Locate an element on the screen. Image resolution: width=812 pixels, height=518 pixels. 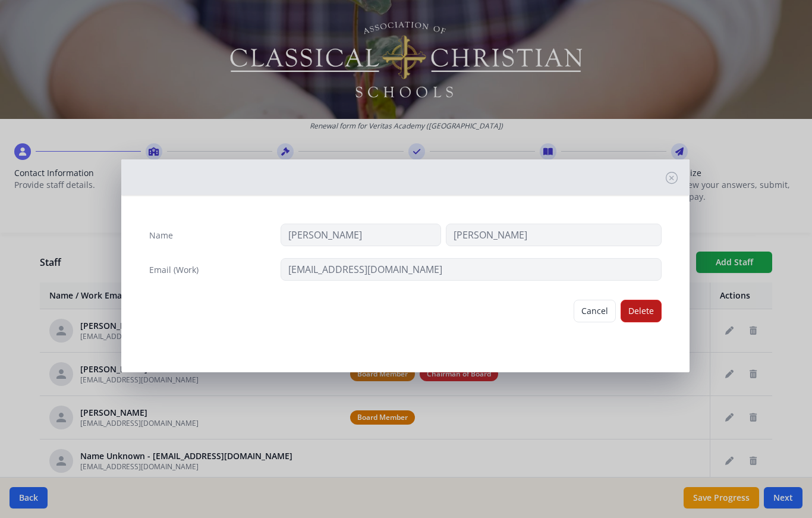
button: Delete is located at coordinates (641, 311).